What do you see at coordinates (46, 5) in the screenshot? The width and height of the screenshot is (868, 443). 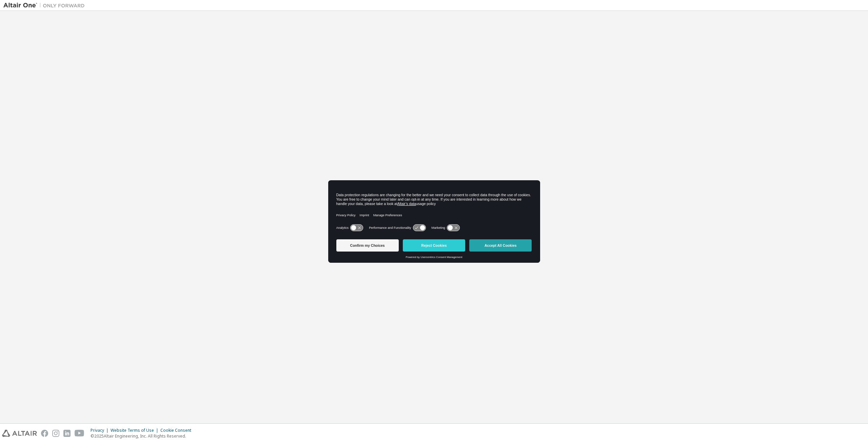 I see `img: Altair One` at bounding box center [46, 5].